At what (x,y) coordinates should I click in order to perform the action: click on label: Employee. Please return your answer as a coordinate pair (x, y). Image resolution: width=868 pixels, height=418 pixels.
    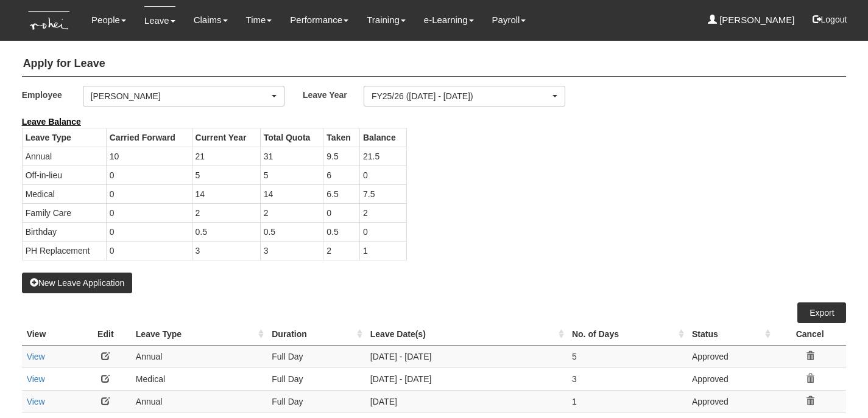
    Looking at the image, I should click on (52, 95).